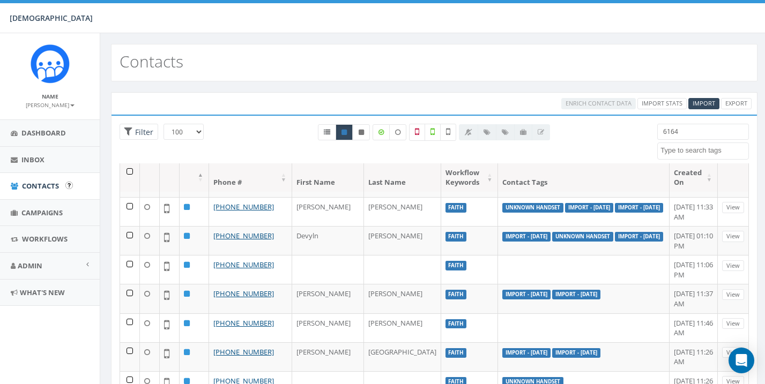 The width and height of the screenshot is (765, 384). What do you see at coordinates (33, 160) in the screenshot?
I see `span: Inbox` at bounding box center [33, 160].